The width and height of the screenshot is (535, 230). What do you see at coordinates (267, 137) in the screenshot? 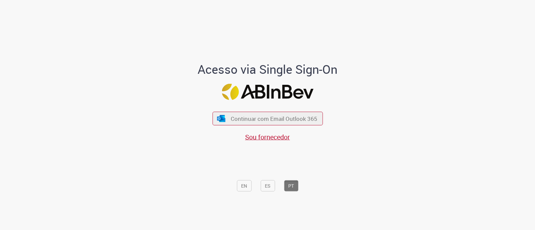
I see `span: Sou fornecedor` at bounding box center [267, 137].